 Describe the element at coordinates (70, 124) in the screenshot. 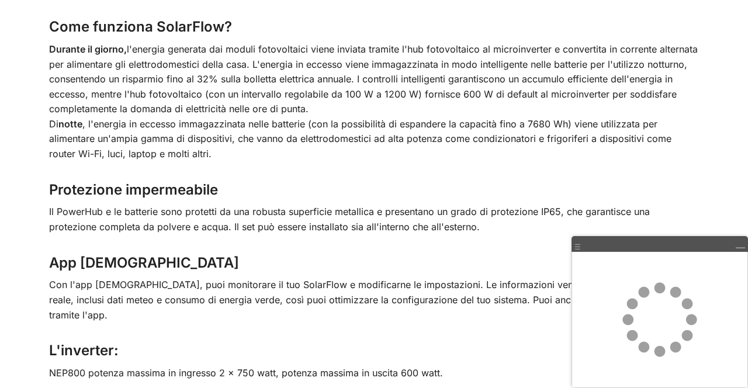

I see `font: notte` at that location.